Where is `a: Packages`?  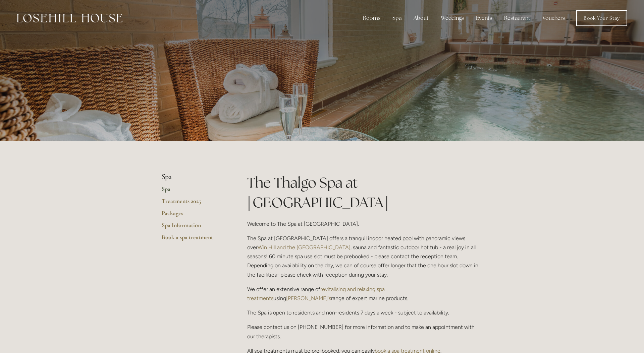 a: Packages is located at coordinates (193, 215).